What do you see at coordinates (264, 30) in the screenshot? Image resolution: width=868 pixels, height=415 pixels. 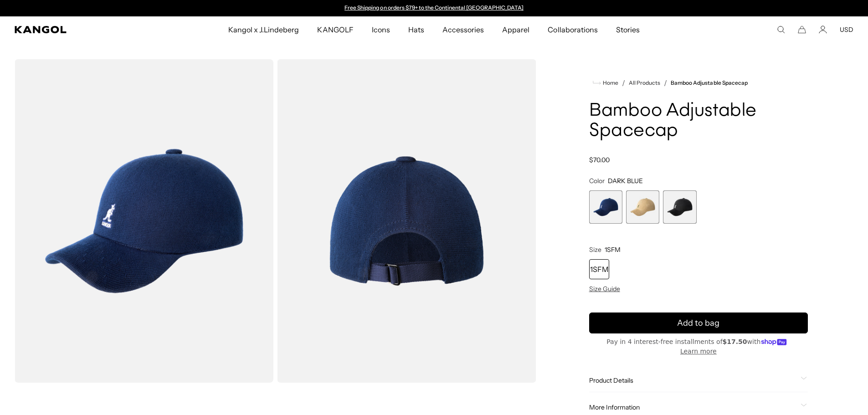 I see `a: Kangol x J.Lindeberg` at bounding box center [264, 30].